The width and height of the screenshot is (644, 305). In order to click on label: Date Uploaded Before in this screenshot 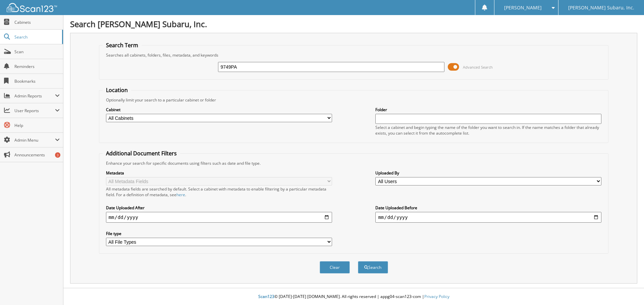, I will do `click(488, 207)`.